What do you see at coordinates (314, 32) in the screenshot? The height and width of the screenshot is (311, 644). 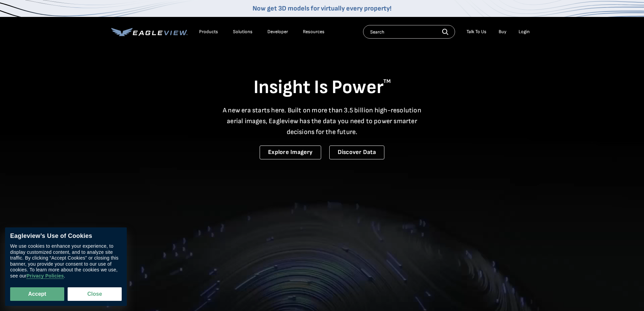 I see `div: Resources` at bounding box center [314, 32].